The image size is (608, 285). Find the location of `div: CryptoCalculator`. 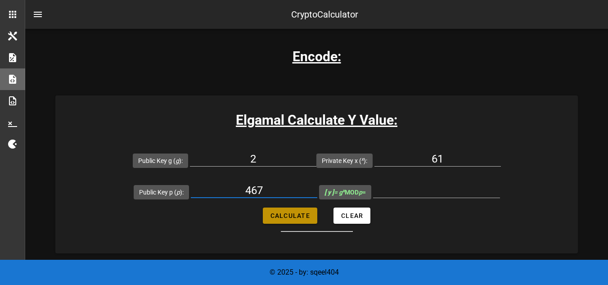

div: CryptoCalculator is located at coordinates (325, 14).